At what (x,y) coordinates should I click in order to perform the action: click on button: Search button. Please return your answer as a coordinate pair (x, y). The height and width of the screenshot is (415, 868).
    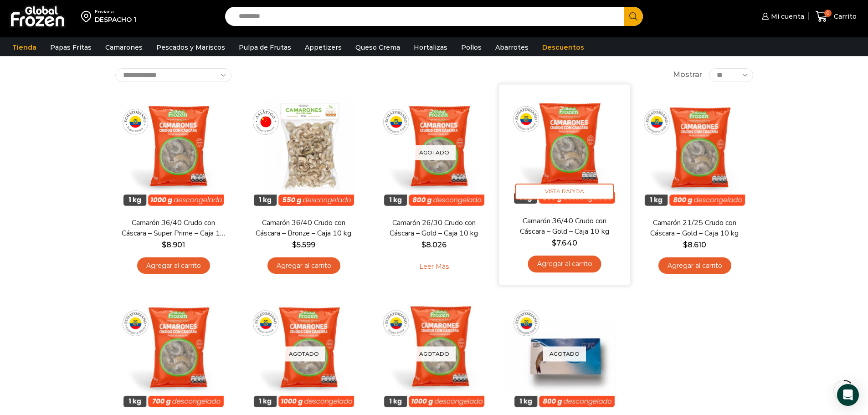
    Looking at the image, I should click on (634, 17).